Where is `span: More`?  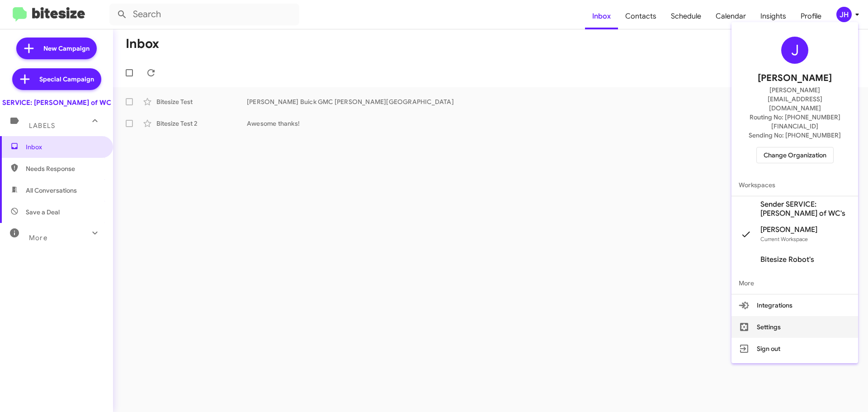 span: More is located at coordinates (795, 283).